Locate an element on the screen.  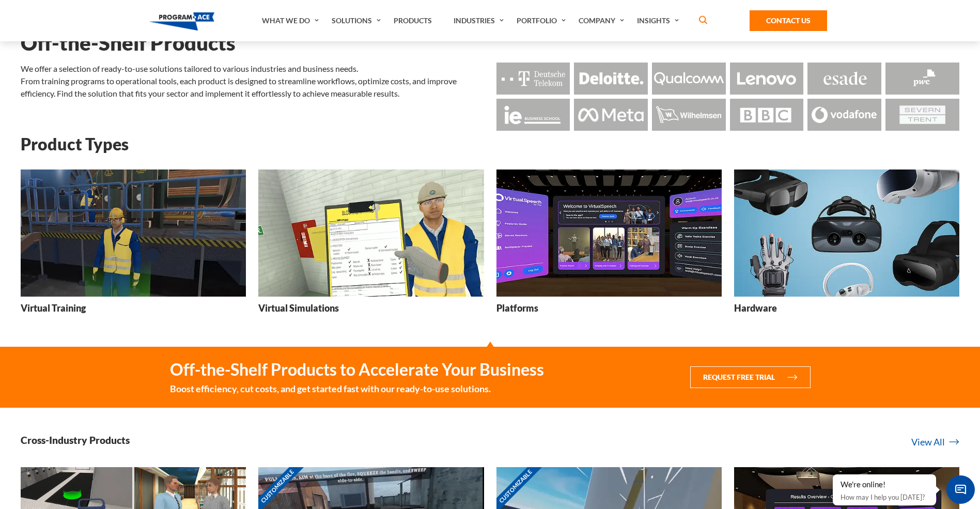
span: Chat Widget is located at coordinates (961, 490).